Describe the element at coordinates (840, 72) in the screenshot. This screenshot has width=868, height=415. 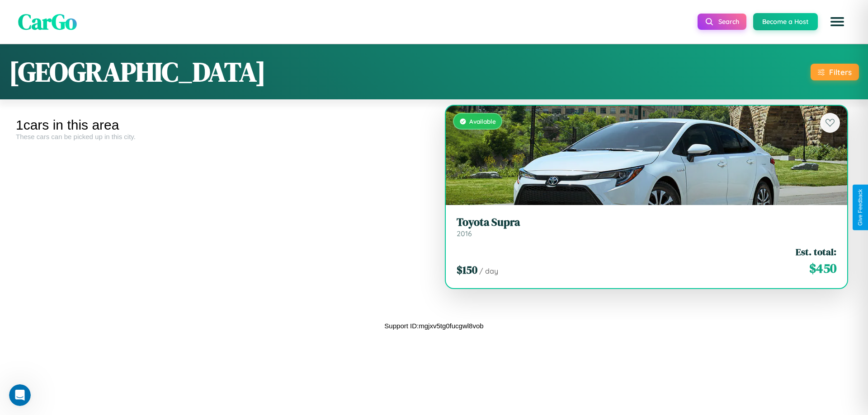
I see `div: Filters` at that location.